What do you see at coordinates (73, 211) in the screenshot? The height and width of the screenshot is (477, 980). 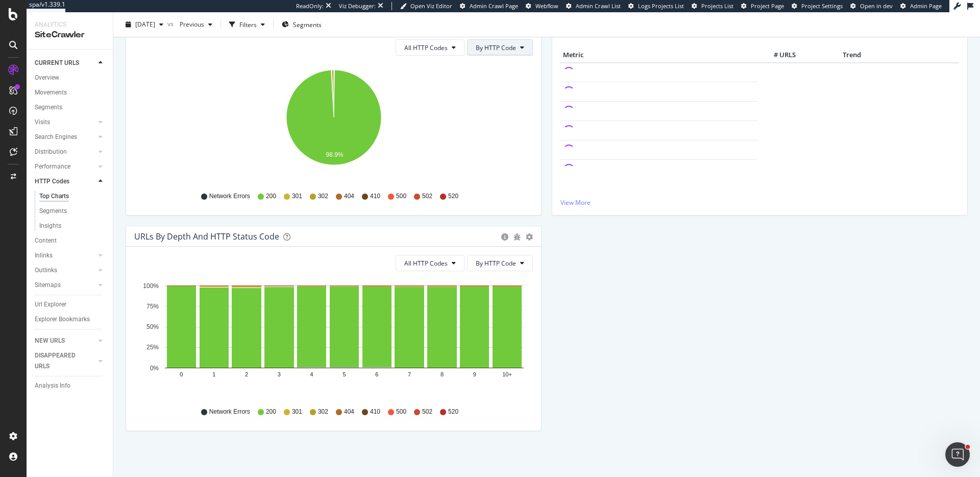 I see `a: Segments` at bounding box center [73, 211].